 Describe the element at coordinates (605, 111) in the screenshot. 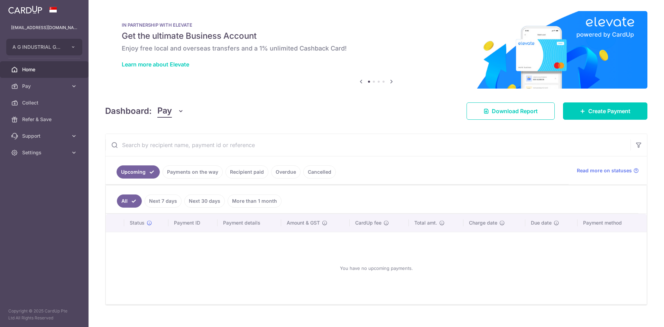

I see `a: Create Payment` at that location.